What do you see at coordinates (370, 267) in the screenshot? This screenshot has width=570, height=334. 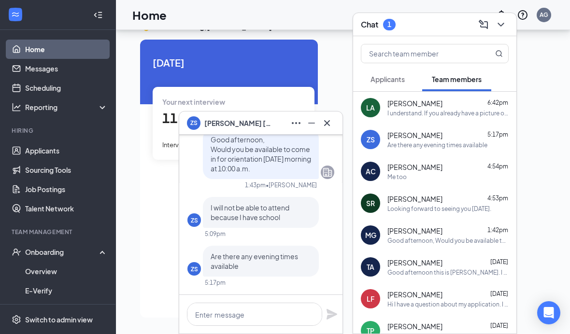 I see `div: TA` at bounding box center [370, 267].